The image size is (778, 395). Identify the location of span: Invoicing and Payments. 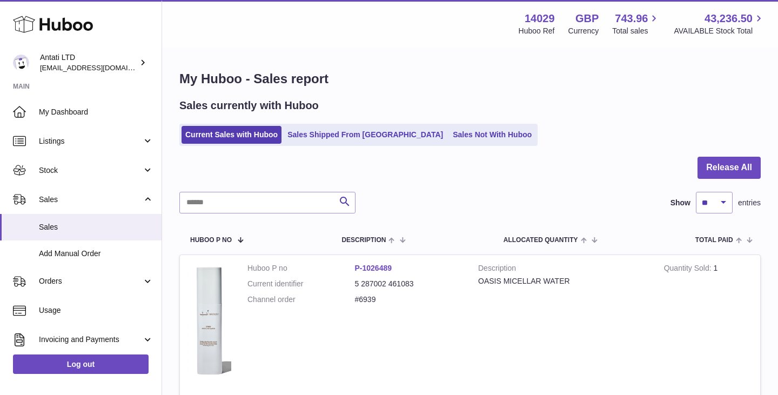
(90, 339).